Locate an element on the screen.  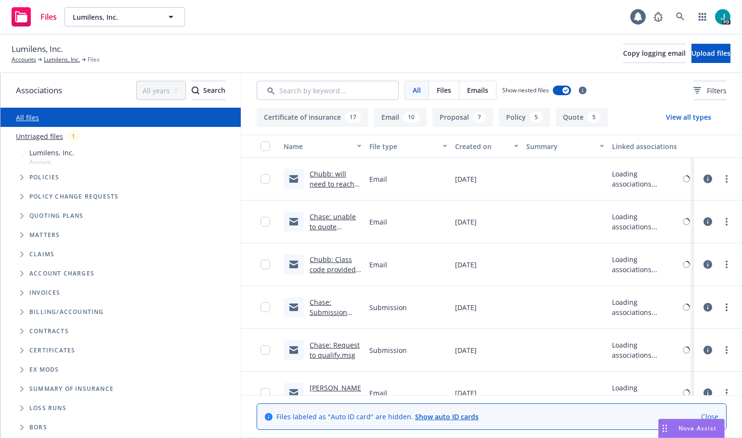
span: Certificates is located at coordinates (52, 351).